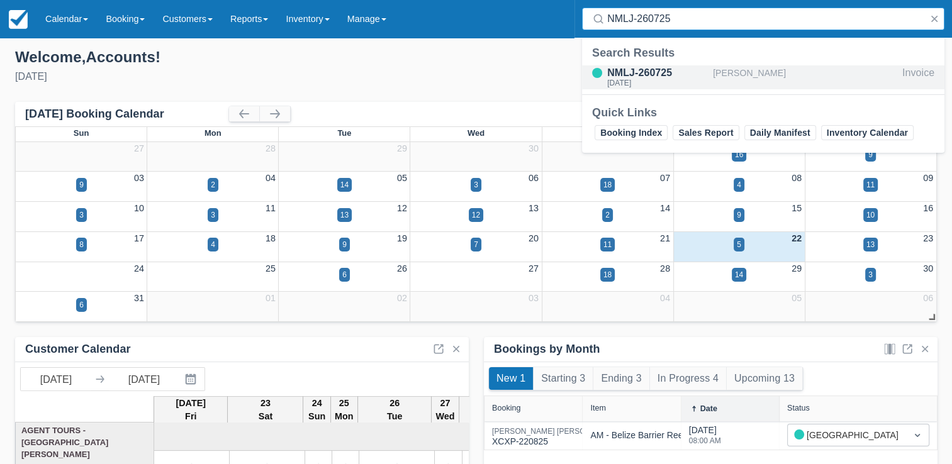 The width and height of the screenshot is (952, 464). I want to click on button: Starting 3, so click(563, 379).